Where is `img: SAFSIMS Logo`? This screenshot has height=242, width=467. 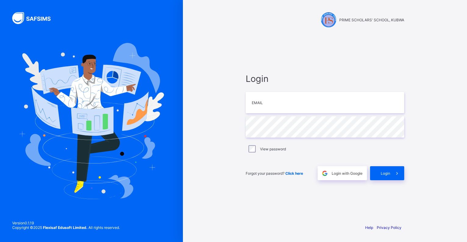
img: SAFSIMS Logo is located at coordinates (35, 18).